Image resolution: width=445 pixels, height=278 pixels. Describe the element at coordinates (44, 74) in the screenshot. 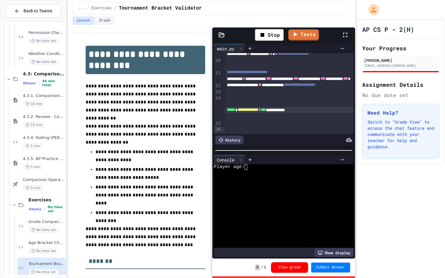

I see `span: 4.3: Comparison Operators` at that location.